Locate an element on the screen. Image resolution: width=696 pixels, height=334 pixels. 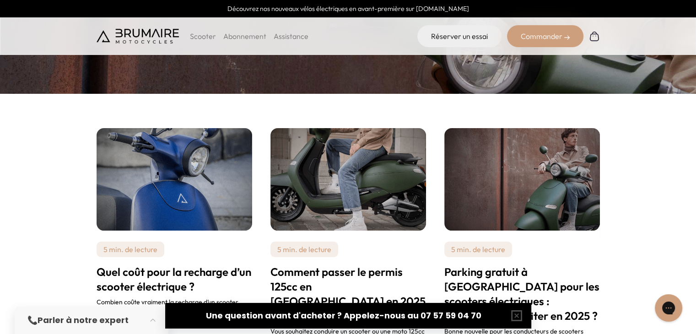
img: scooter-parking-paris_51346826-9c6e-420f-84eb-a53091457963.png is located at coordinates (522, 179).